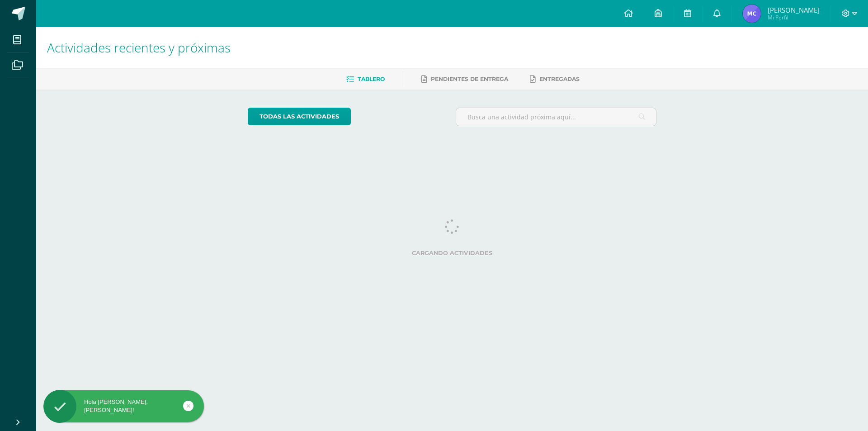 The width and height of the screenshot is (868, 431). Describe the element at coordinates (452, 252) in the screenshot. I see `label: Cargando actividades` at that location.